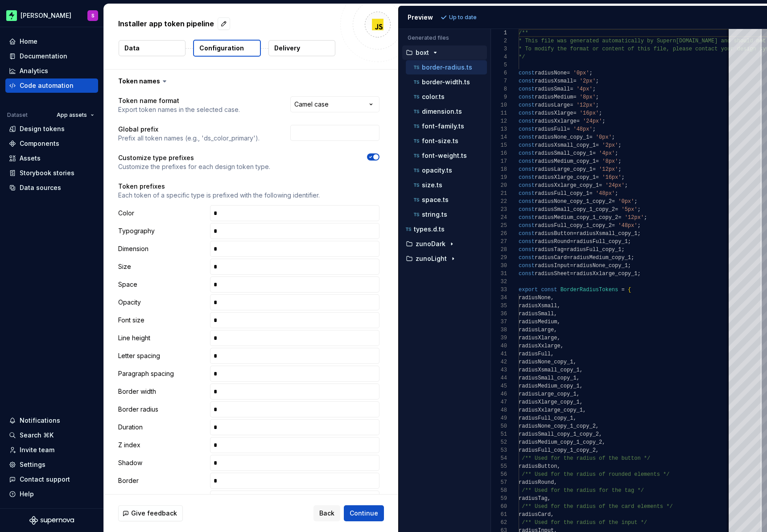 The height and width of the screenshot is (532, 767). I want to click on div: 15, so click(499, 146).